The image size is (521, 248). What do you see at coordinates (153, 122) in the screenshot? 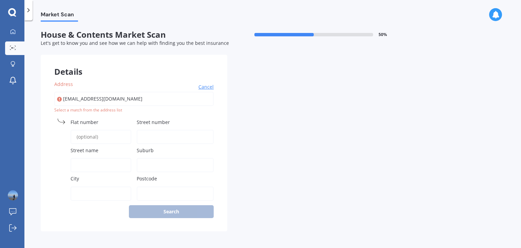
I see `span: Street number` at bounding box center [153, 122].